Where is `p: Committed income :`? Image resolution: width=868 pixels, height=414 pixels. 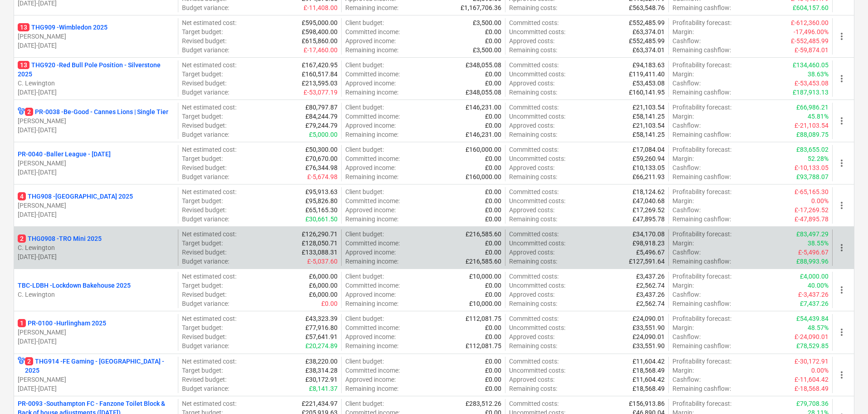
p: Committed income : is located at coordinates (373, 116).